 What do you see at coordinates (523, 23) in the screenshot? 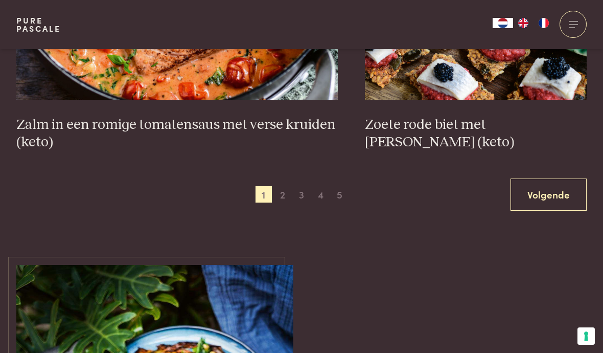
I see `aside: Language selected: Nederlands` at bounding box center [523, 23].